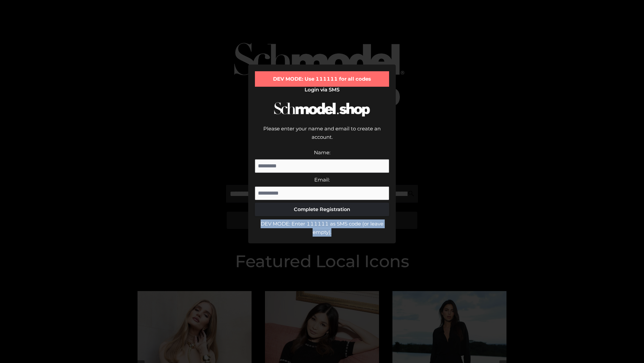 The width and height of the screenshot is (644, 363). I want to click on h2: Login via SMS, so click(322, 90).